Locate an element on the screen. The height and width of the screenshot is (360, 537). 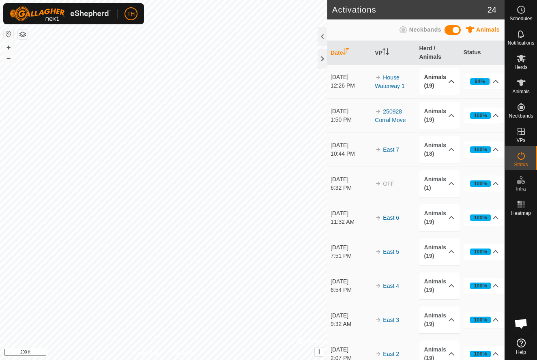
a: East 6 is located at coordinates (391, 218).